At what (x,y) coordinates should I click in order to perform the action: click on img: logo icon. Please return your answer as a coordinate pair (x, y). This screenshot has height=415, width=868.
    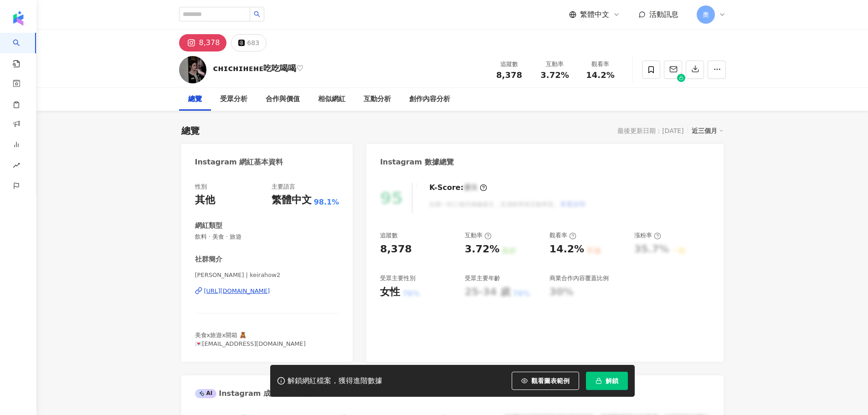
    Looking at the image, I should click on (18, 18).